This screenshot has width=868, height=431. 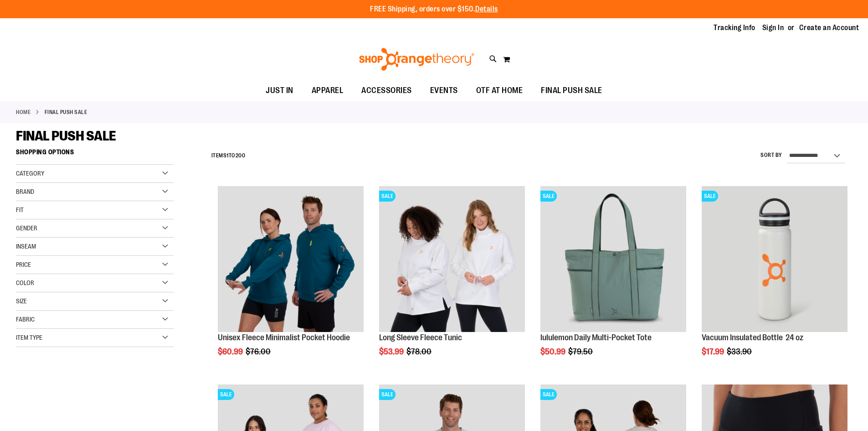 I want to click on p: FREE Shipping, orders over $150., so click(x=434, y=9).